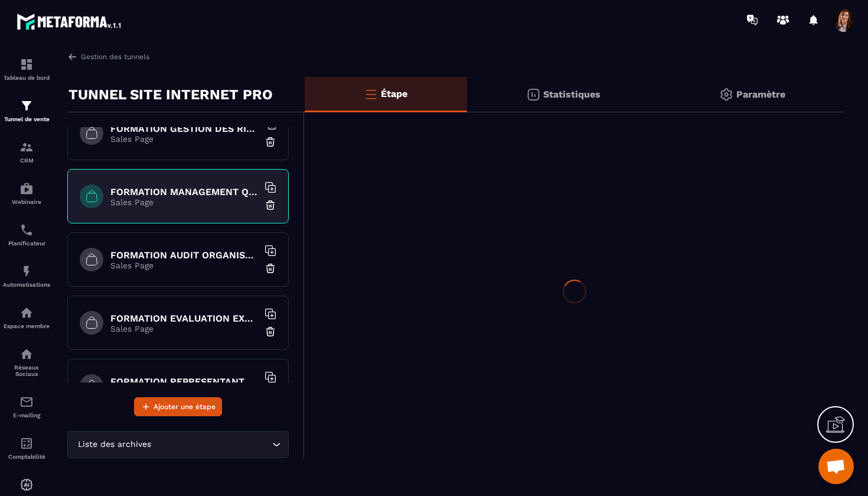 The height and width of the screenshot is (496, 868). I want to click on p: TUNNEL SITE INTERNET PRO, so click(171, 94).